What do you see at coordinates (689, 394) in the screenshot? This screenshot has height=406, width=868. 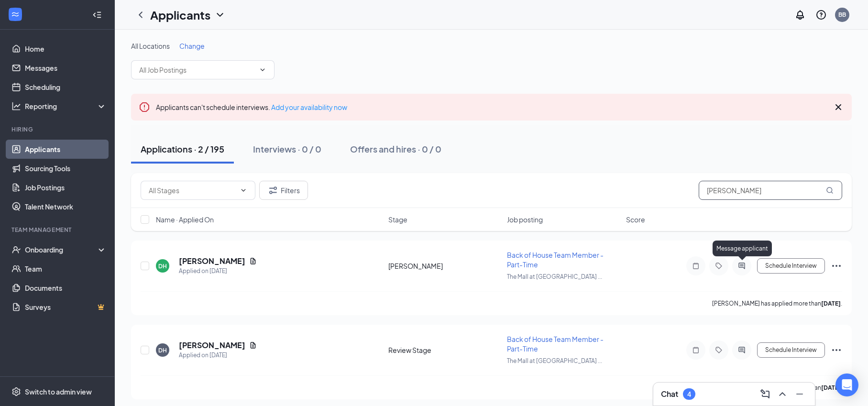 I see `div: 4` at bounding box center [689, 394].